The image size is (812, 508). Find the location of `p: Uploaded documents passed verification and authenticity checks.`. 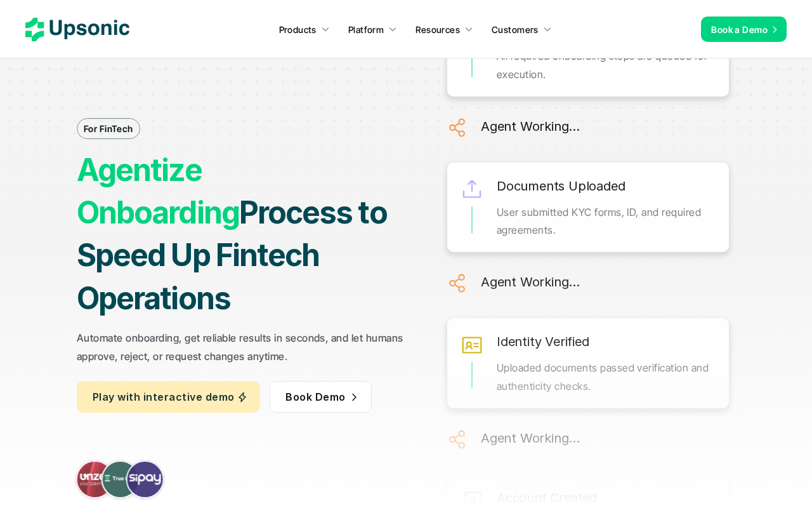

p: Uploaded documents passed verification and authenticity checks. is located at coordinates (607, 378).